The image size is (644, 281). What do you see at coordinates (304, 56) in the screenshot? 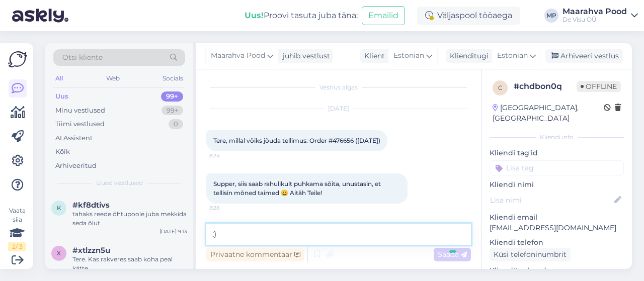
I see `div: juhib vestlust` at bounding box center [304, 56].